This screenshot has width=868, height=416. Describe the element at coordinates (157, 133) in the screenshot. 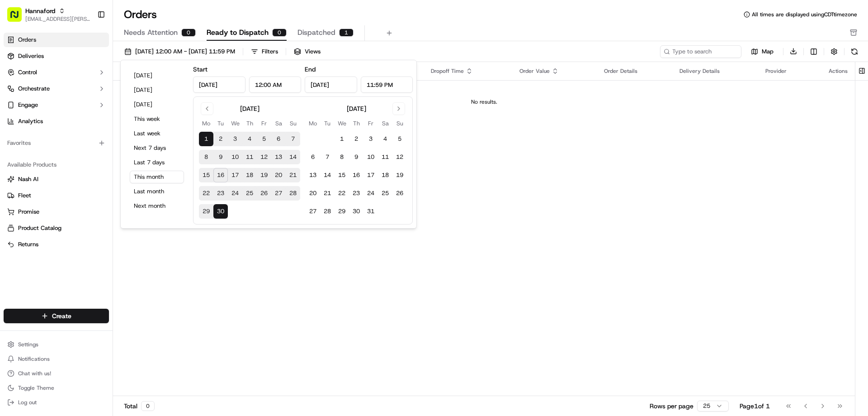

I see `button: Last week` at that location.